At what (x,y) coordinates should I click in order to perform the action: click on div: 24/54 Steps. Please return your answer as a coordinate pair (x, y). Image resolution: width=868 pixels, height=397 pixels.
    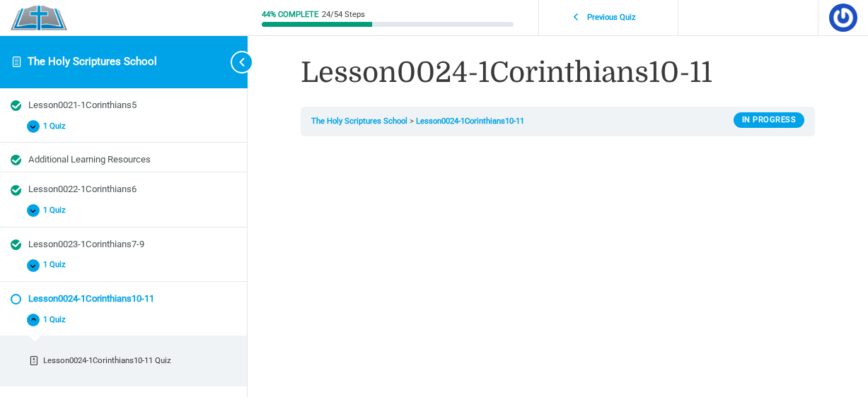
    Looking at the image, I should click on (343, 14).